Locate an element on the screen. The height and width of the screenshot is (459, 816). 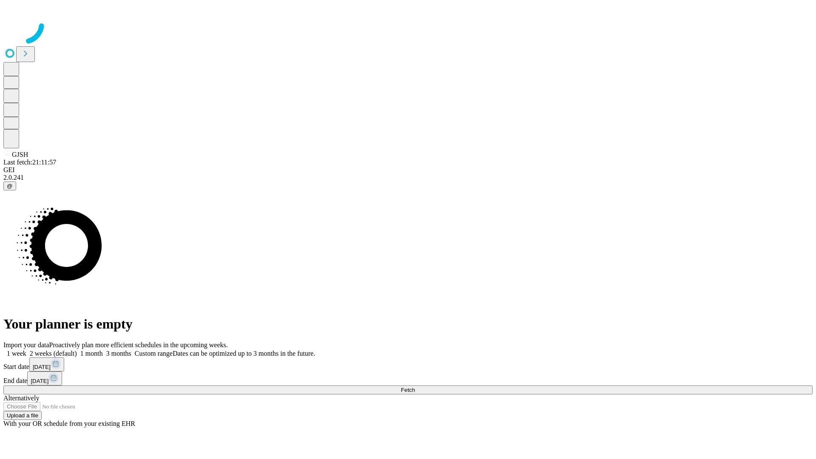
div: GEI is located at coordinates (408, 170).